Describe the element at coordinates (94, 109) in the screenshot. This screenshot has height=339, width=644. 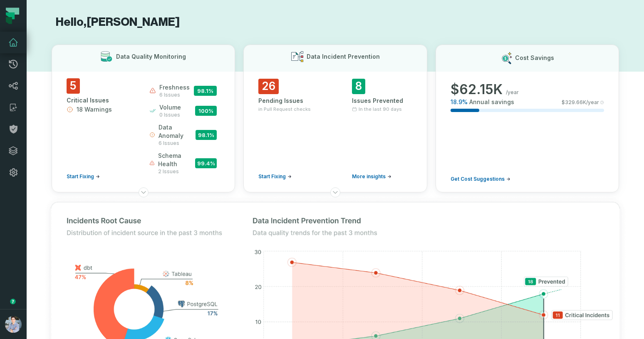
I see `span: 18 Warnings` at that location.